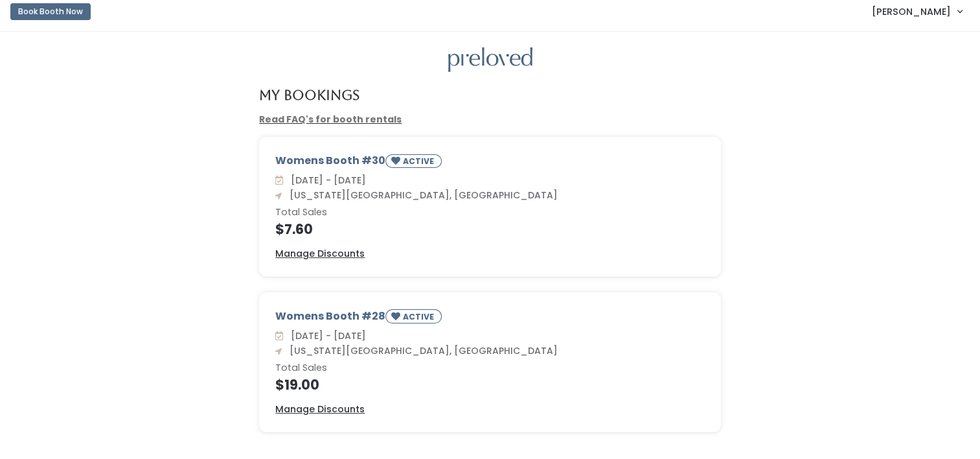 Image resolution: width=980 pixels, height=459 pixels. What do you see at coordinates (309, 95) in the screenshot?
I see `h4: My Bookings` at bounding box center [309, 95].